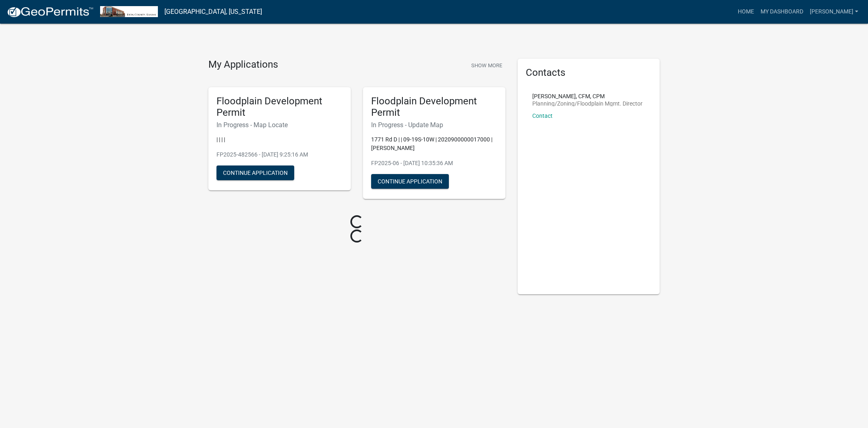 The width and height of the screenshot is (868, 428). I want to click on h4: My Applications, so click(243, 64).